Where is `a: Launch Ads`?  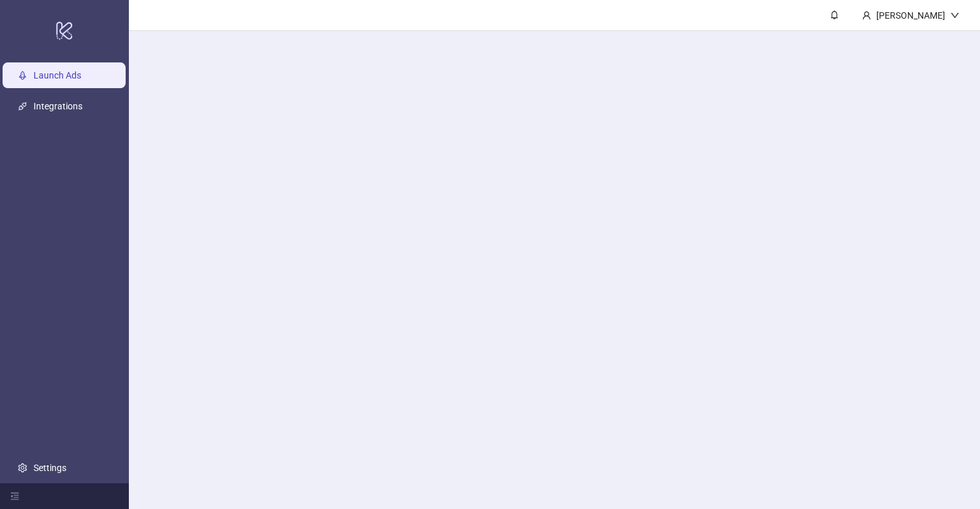
a: Launch Ads is located at coordinates (57, 75).